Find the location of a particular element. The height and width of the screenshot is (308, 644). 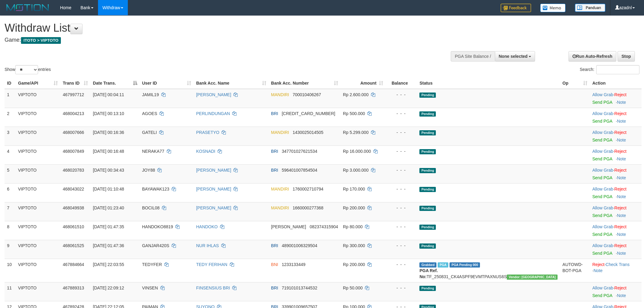

th: Action is located at coordinates (616, 83).